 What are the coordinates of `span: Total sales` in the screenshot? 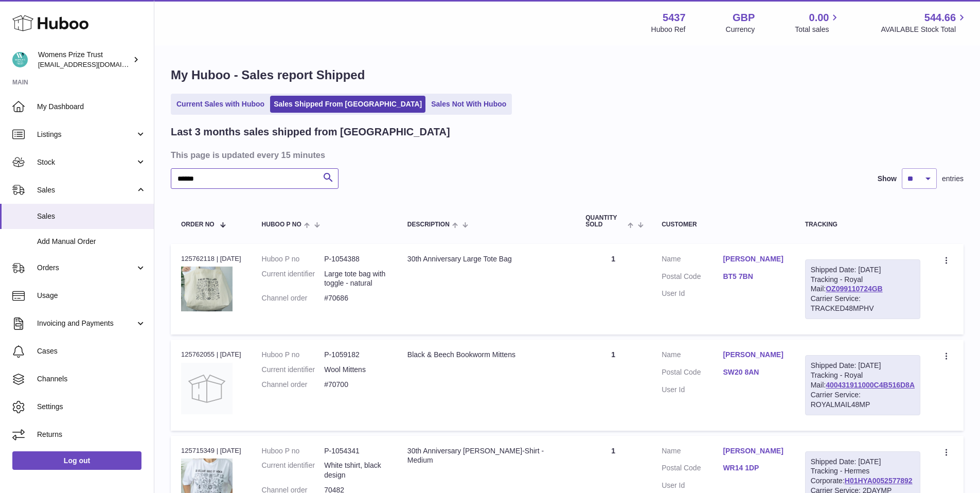 It's located at (817, 29).